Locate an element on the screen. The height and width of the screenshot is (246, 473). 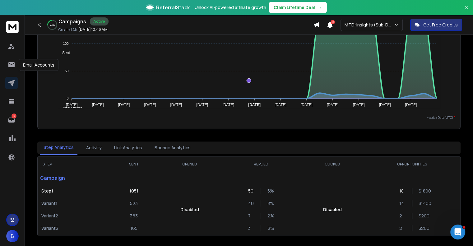
button: Get Free Credits is located at coordinates (436, 25).